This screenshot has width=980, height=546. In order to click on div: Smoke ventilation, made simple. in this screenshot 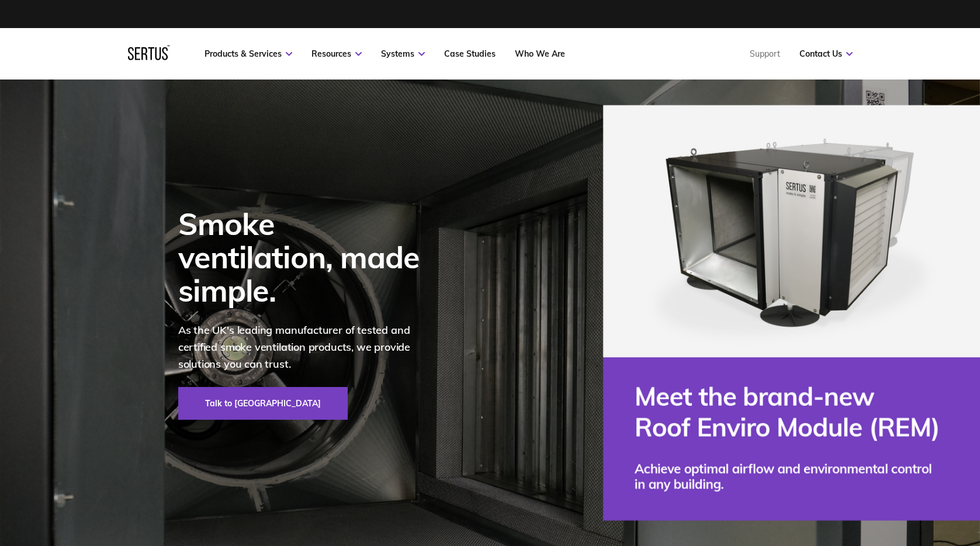, I will do `click(307, 257)`.